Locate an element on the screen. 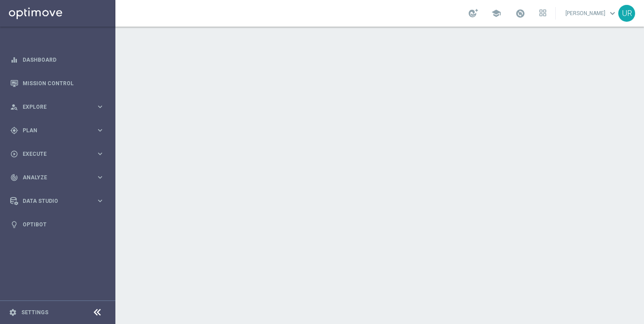 The height and width of the screenshot is (324, 644). div: Data Studio keyboard_arrow_right is located at coordinates (57, 201).